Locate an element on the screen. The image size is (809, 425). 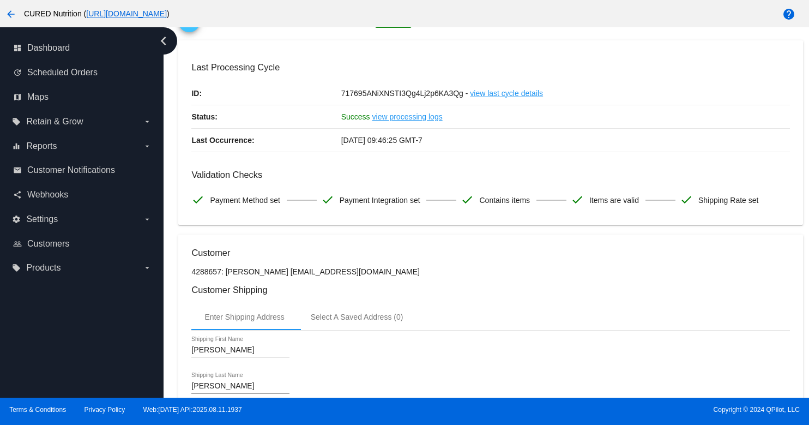
h3: Validation Checks is located at coordinates (490, 175).